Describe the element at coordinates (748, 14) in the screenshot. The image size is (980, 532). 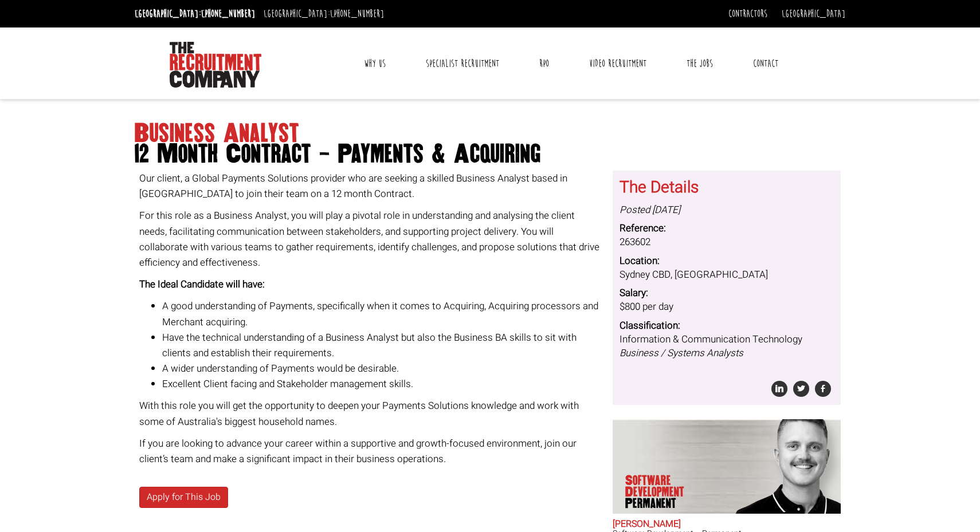
I see `a: Contractors` at that location.